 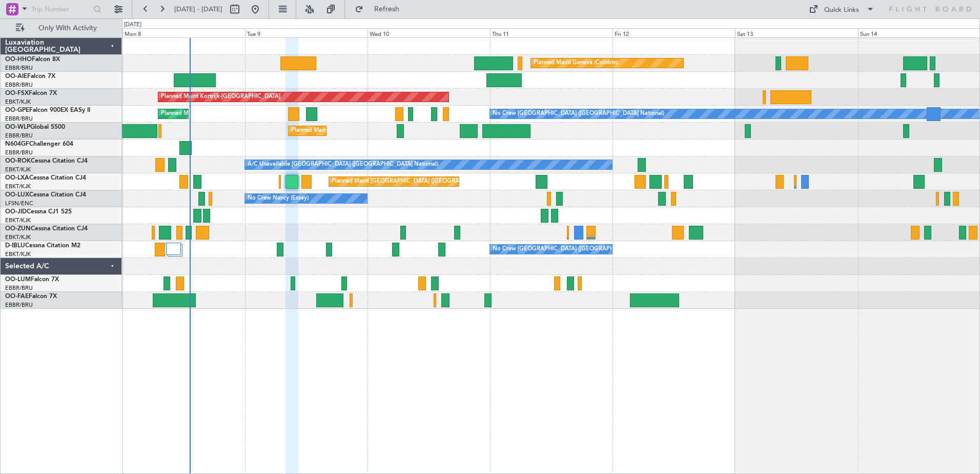 What do you see at coordinates (19, 203) in the screenshot?
I see `a: LFSN/ENC` at bounding box center [19, 203].